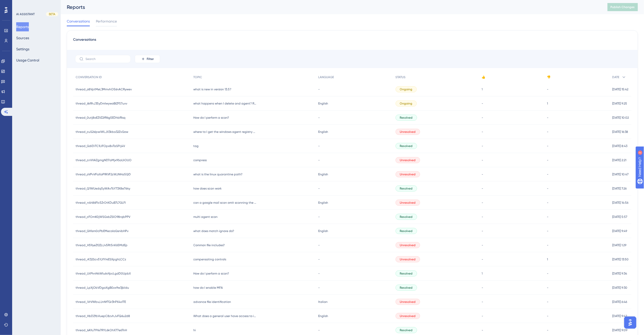 This screenshot has width=644, height=335. I want to click on span: tag, so click(196, 146).